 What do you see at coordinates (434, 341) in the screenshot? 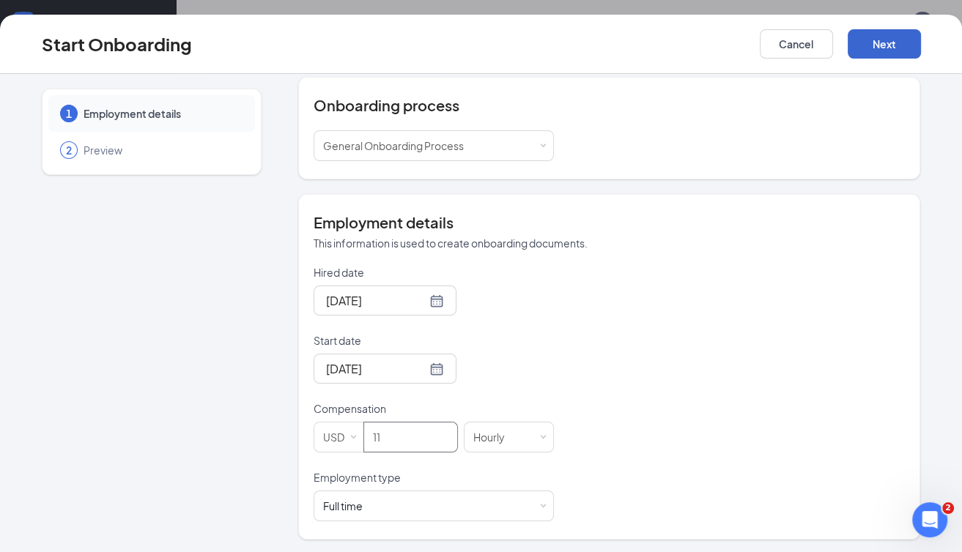
I see `p: Start date` at bounding box center [434, 341].